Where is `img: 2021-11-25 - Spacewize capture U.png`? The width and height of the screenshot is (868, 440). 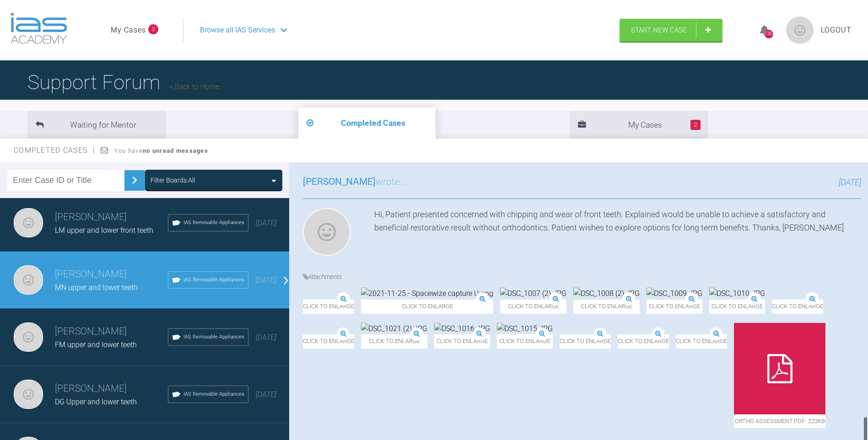 img: 2021-11-25 - Spacewize capture U.png is located at coordinates (427, 294).